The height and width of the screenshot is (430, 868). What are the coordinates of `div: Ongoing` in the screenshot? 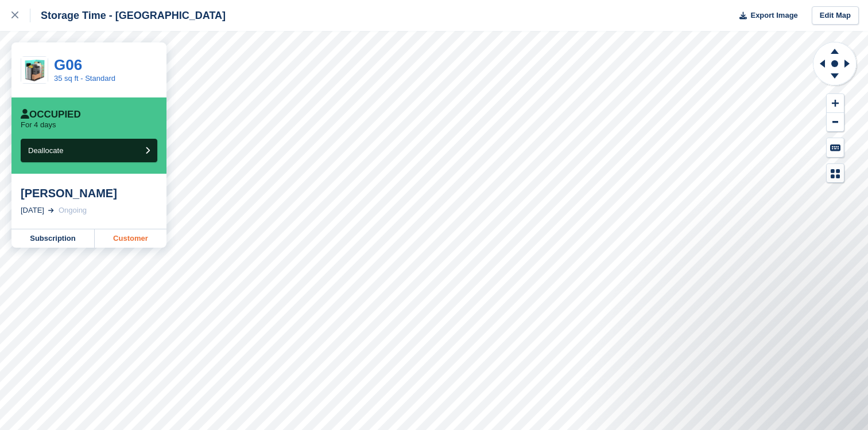 It's located at (72, 211).